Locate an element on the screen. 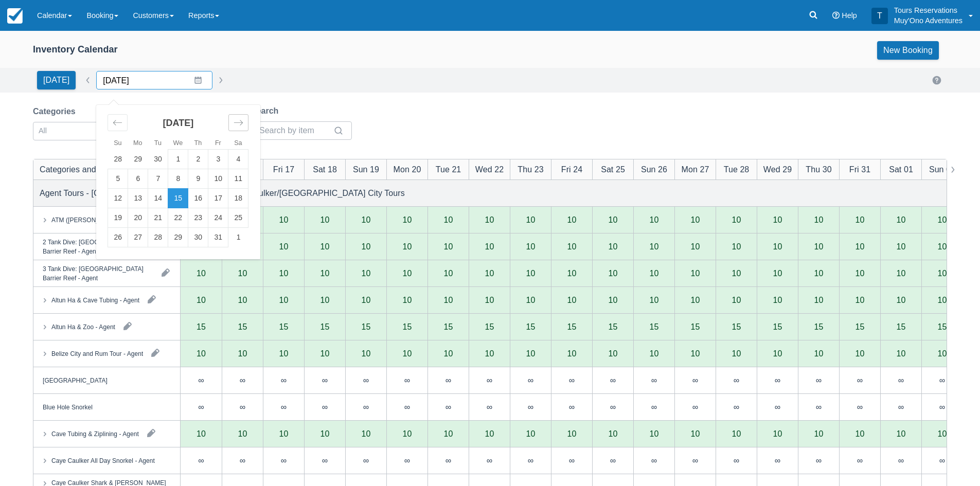 The height and width of the screenshot is (486, 980). td: Wednesday, October 29, 2025 is located at coordinates (178, 238).